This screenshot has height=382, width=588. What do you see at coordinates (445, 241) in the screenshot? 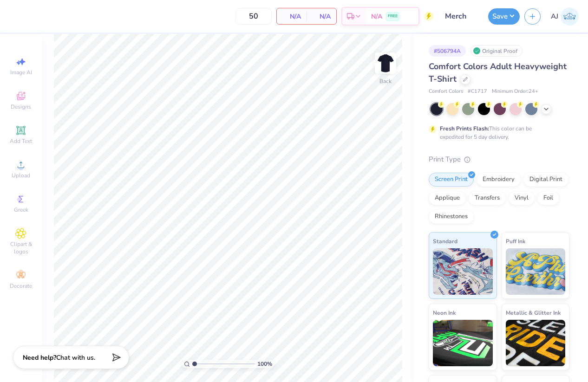
I see `span: Standard` at bounding box center [445, 241].